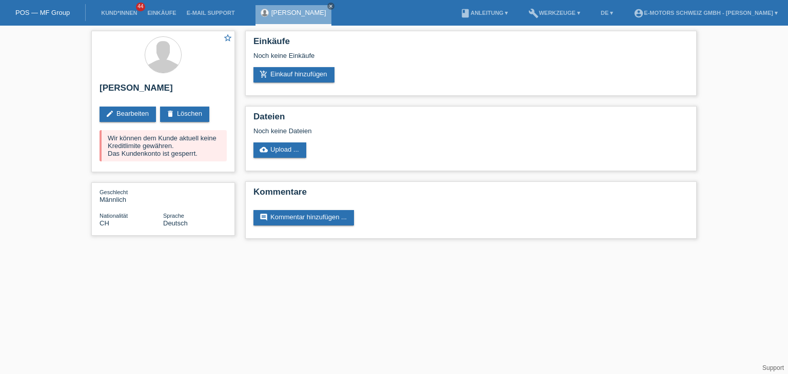  What do you see at coordinates (410, 131) in the screenshot?
I see `div: Noch keine Dateien` at bounding box center [410, 131].